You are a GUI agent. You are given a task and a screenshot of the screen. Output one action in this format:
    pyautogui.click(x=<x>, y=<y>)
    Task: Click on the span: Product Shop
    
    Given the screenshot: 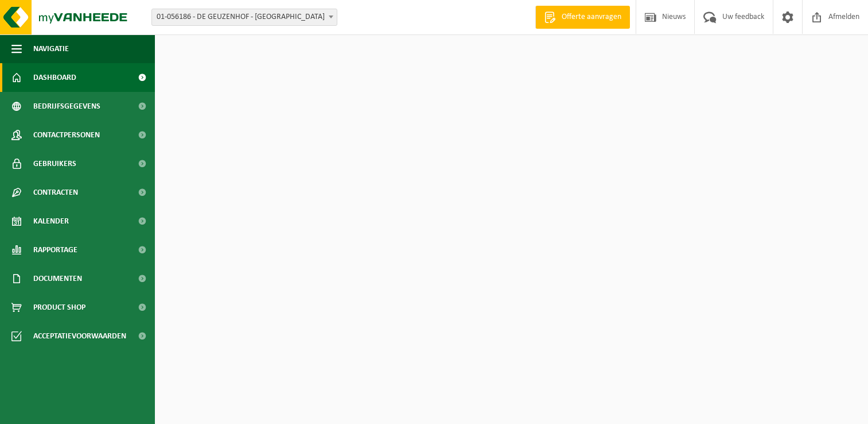 What is the action you would take?
    pyautogui.click(x=59, y=308)
    